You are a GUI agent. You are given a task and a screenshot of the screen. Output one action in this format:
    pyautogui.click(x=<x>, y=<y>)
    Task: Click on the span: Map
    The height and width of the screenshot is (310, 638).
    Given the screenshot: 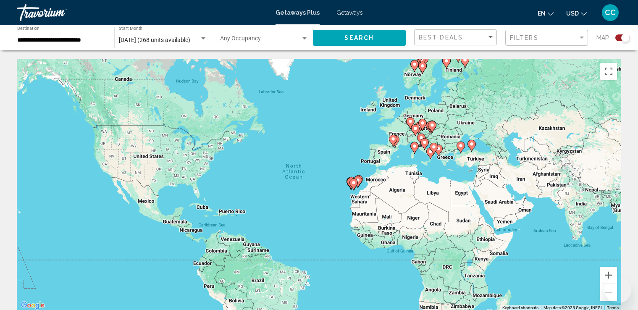 What is the action you would take?
    pyautogui.click(x=603, y=38)
    